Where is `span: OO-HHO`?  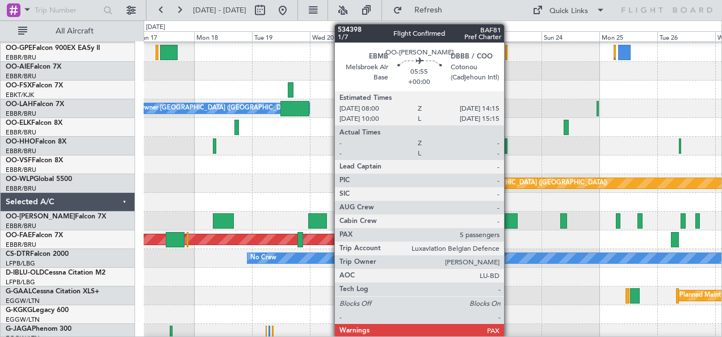
span: OO-HHO is located at coordinates (20, 142).